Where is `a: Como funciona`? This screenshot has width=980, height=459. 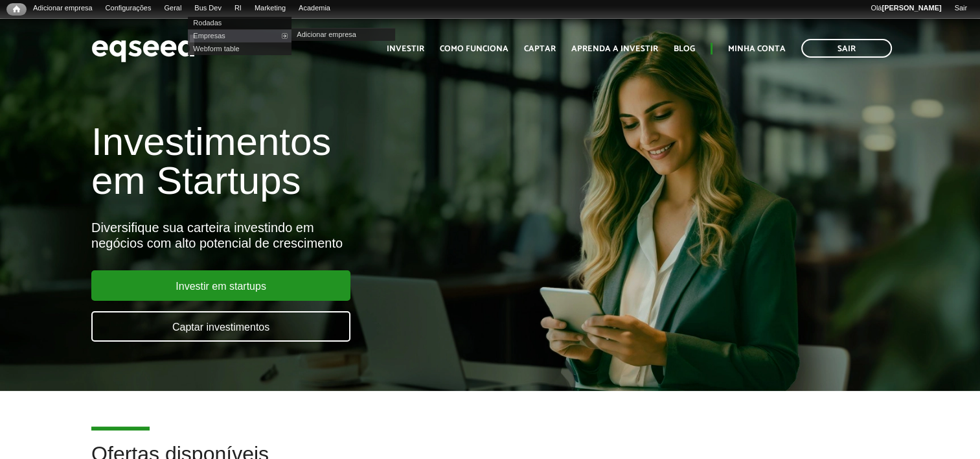
a: Como funciona is located at coordinates (474, 48).